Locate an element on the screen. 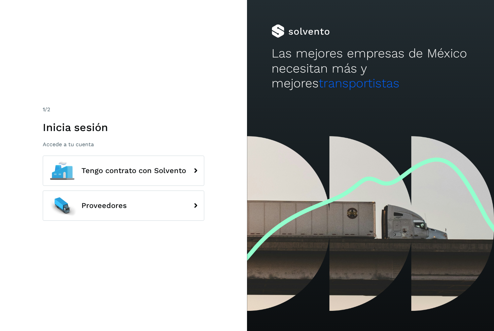 This screenshot has height=331, width=494. button: Proveedores is located at coordinates (123, 206).